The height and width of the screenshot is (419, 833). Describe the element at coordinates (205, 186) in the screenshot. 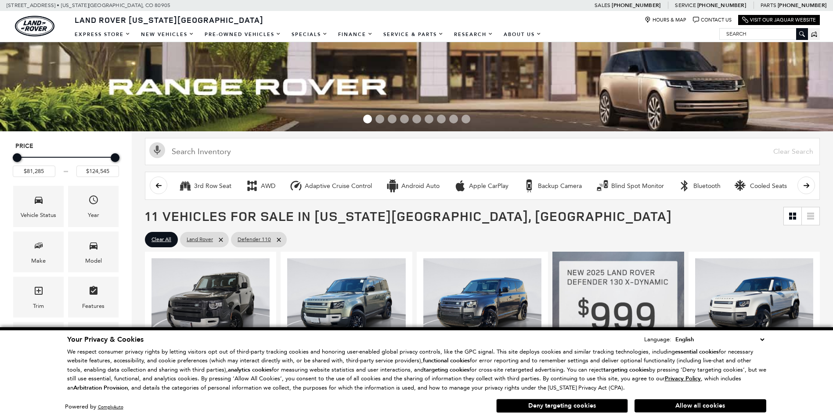

I see `button: 3rd Row Seat3rd Row Seat` at that location.